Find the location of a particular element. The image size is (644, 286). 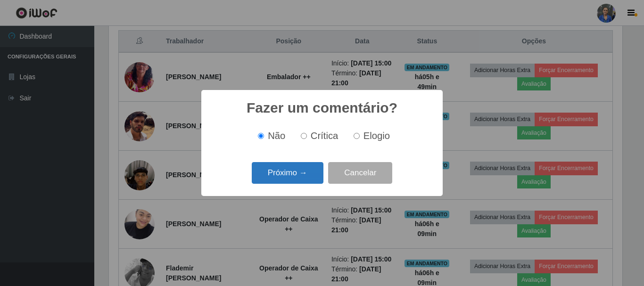

input: Elogio is located at coordinates (356, 136).